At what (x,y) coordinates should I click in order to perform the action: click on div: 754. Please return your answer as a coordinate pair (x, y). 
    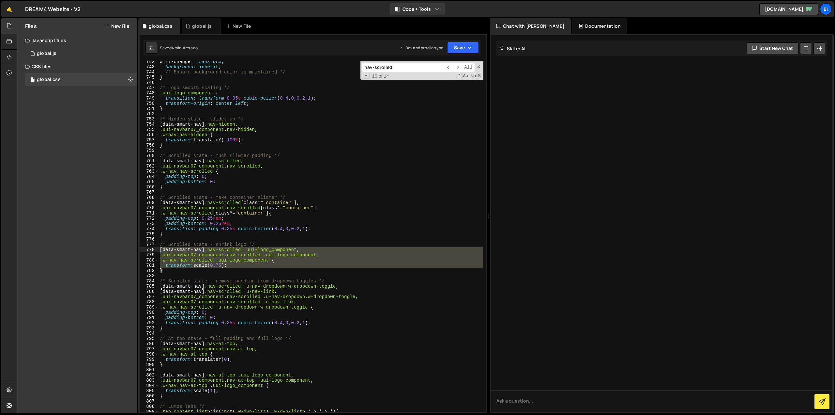
    Looking at the image, I should click on (149, 124).